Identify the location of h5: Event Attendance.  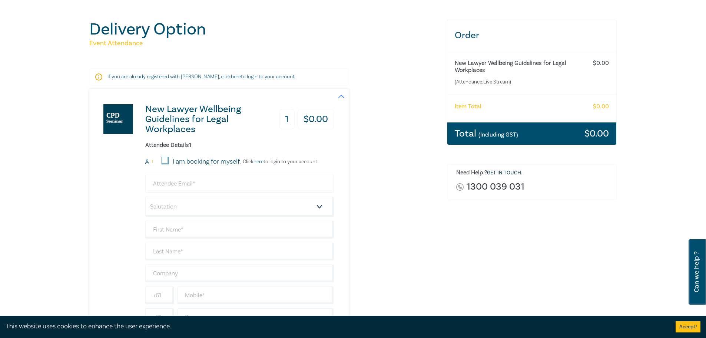
(263, 43).